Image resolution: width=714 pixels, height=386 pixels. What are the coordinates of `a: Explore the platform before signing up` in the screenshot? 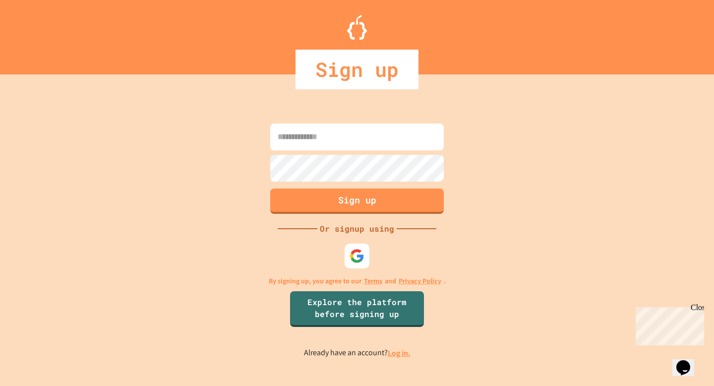 It's located at (357, 309).